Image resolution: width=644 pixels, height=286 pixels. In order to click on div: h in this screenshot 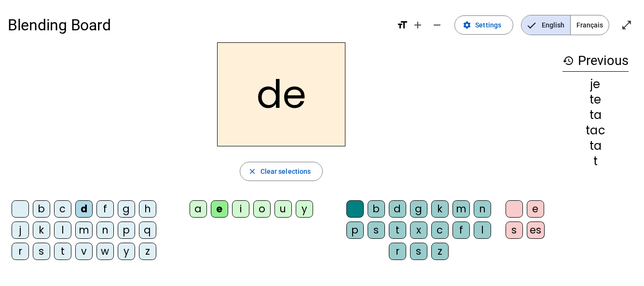, I will do `click(148, 209)`.